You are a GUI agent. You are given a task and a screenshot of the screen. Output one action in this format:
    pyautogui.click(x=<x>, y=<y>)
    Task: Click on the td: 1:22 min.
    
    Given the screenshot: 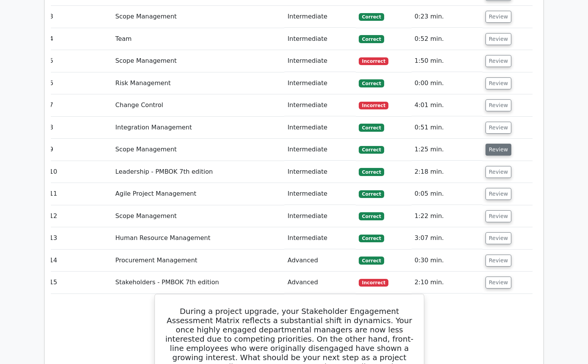 What is the action you would take?
    pyautogui.click(x=447, y=216)
    